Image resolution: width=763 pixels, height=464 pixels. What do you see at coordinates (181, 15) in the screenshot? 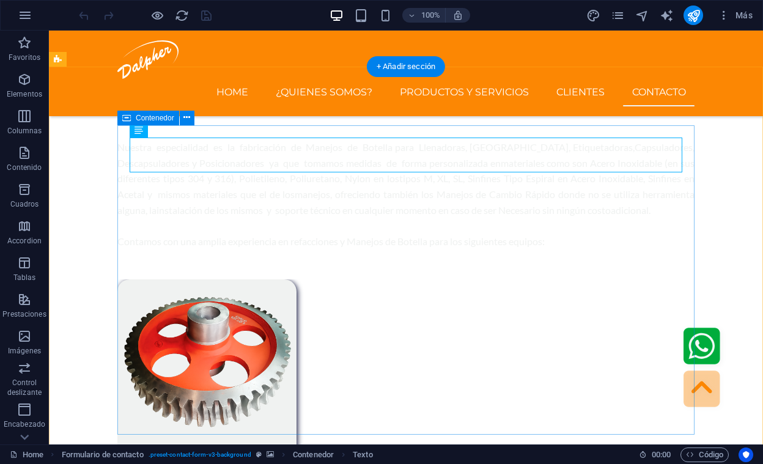
I see `button: reload` at bounding box center [181, 15].